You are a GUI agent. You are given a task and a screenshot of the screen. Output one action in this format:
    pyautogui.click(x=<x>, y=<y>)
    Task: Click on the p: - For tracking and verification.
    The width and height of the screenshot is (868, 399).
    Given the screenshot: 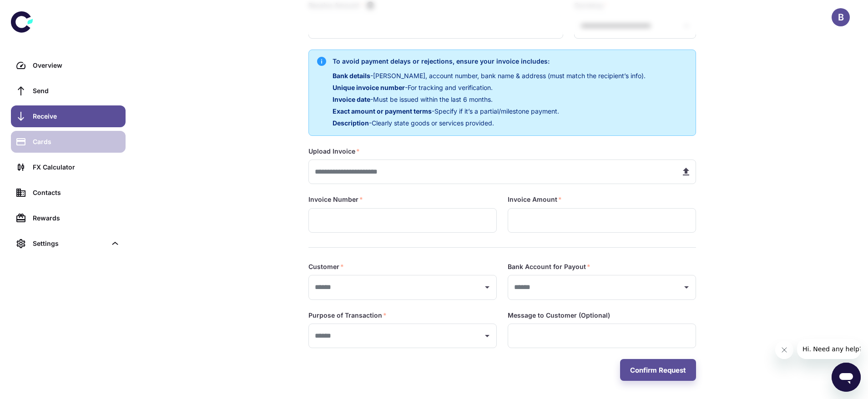 What is the action you would take?
    pyautogui.click(x=489, y=88)
    